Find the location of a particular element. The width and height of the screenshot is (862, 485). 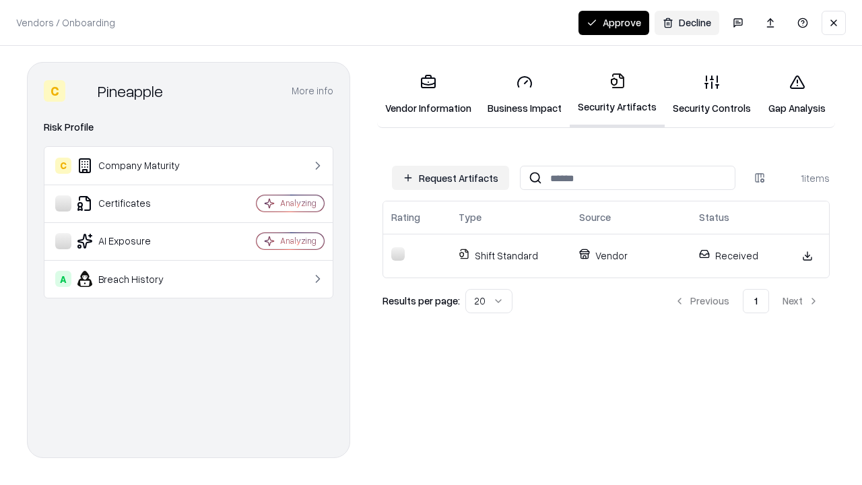

div: Company Maturity is located at coordinates (135, 166).